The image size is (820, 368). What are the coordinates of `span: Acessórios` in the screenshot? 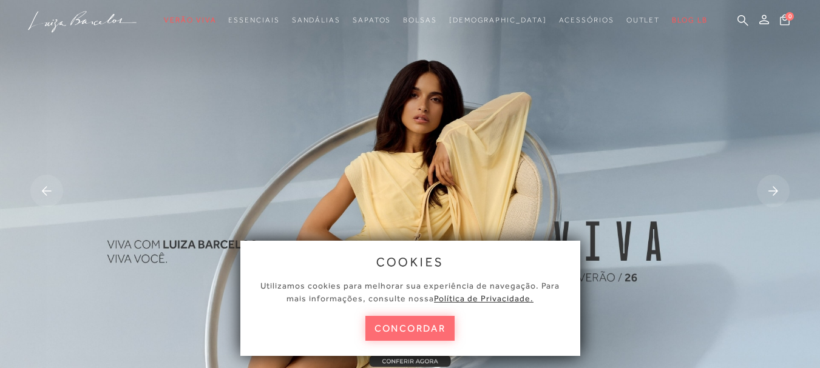 It's located at (586, 20).